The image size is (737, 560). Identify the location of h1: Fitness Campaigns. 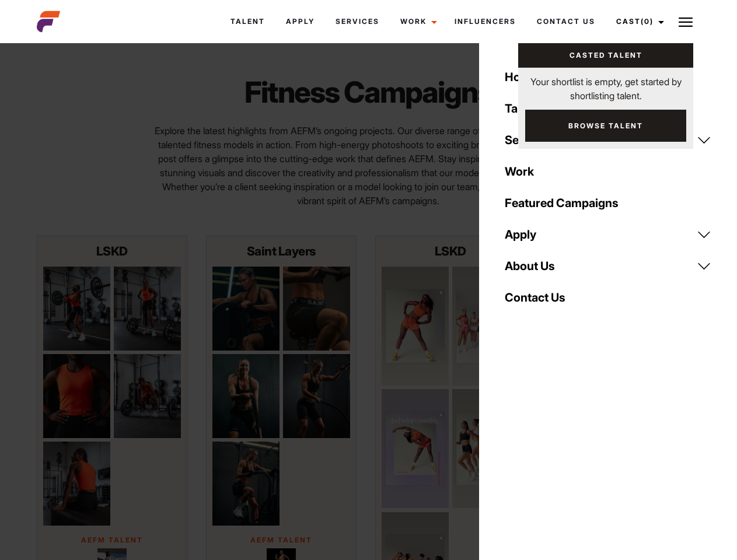
(368, 92).